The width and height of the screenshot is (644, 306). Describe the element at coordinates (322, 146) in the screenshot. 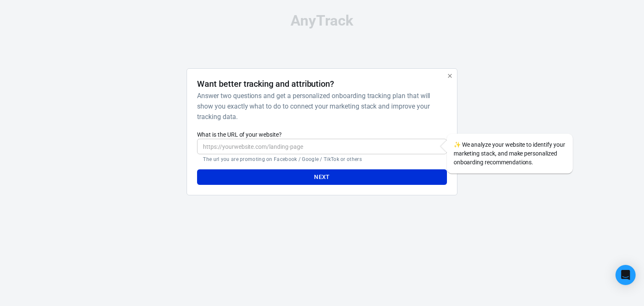

I see `input: https://yourwebsite.com/landing-page` at that location.